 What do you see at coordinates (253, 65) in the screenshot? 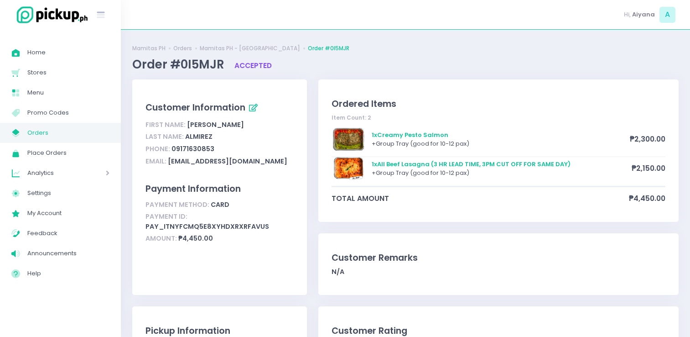
I see `span: accepted` at bounding box center [253, 65].